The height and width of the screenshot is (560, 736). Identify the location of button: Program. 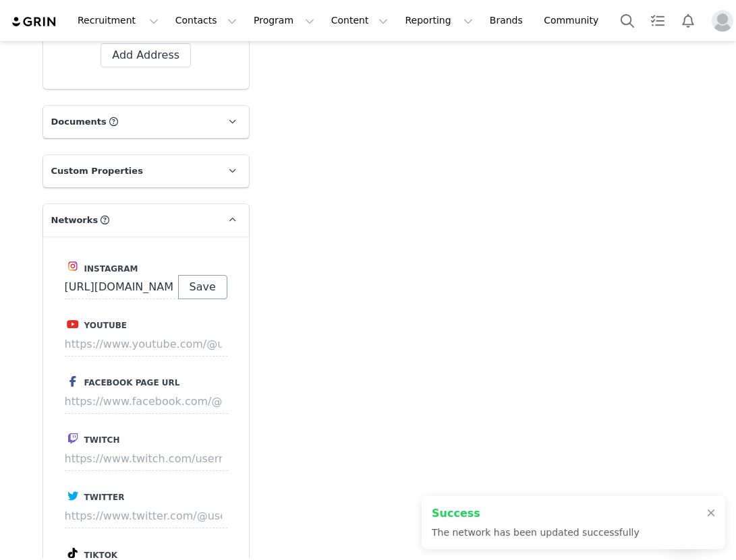
(284, 20).